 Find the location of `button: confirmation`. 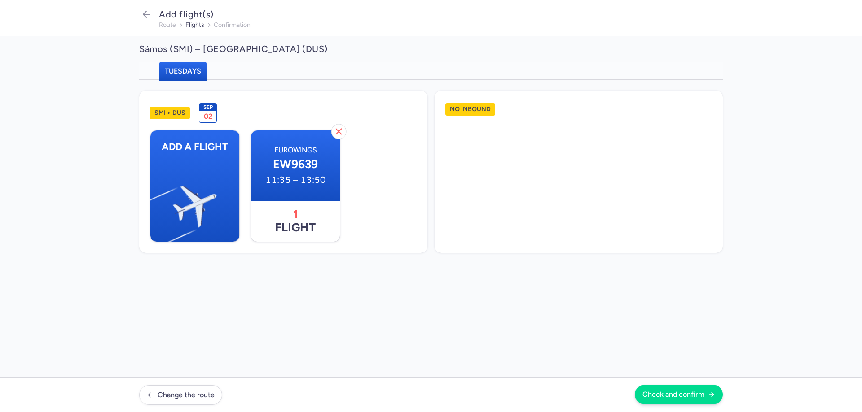

button: confirmation is located at coordinates (232, 25).